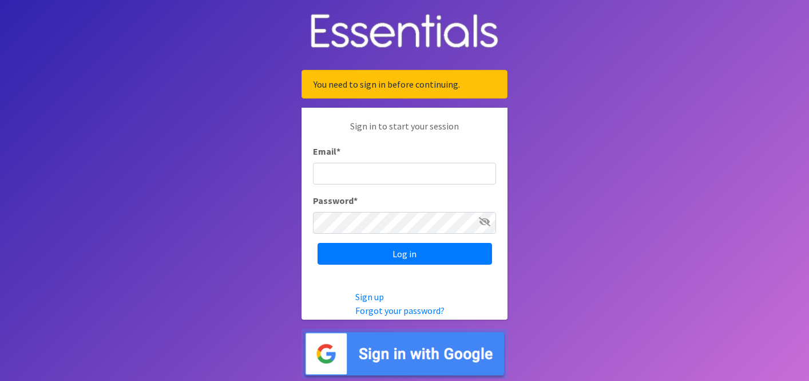  What do you see at coordinates (400, 310) in the screenshot?
I see `a: Forgot your password?` at bounding box center [400, 310].